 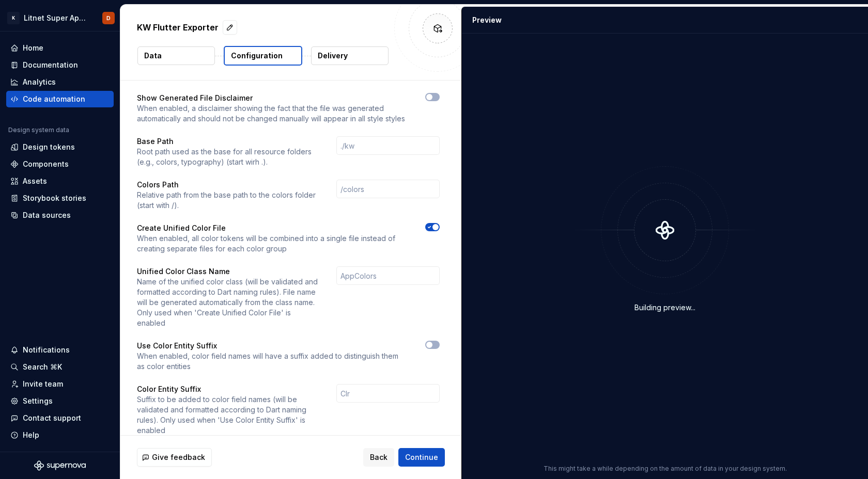 I want to click on svg: Supernova Logo, so click(x=60, y=466).